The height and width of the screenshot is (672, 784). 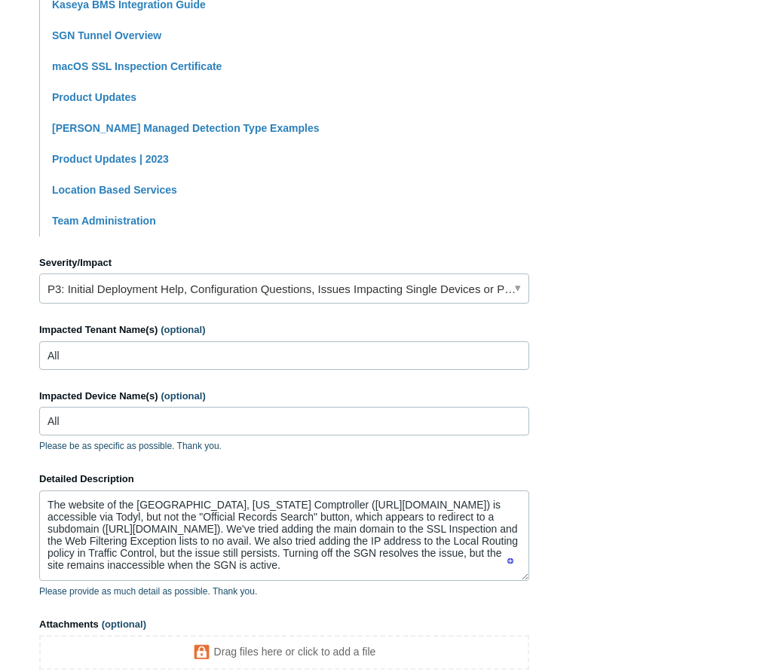 What do you see at coordinates (110, 159) in the screenshot?
I see `a: Product Updates | 2023` at bounding box center [110, 159].